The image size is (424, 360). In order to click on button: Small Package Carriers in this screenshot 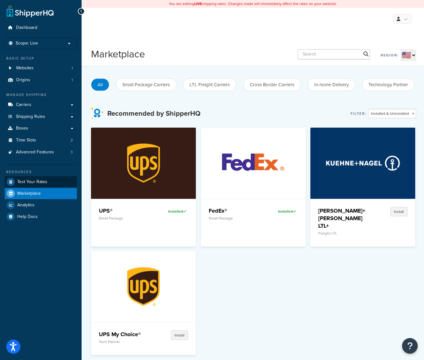, I will do `click(146, 85)`.